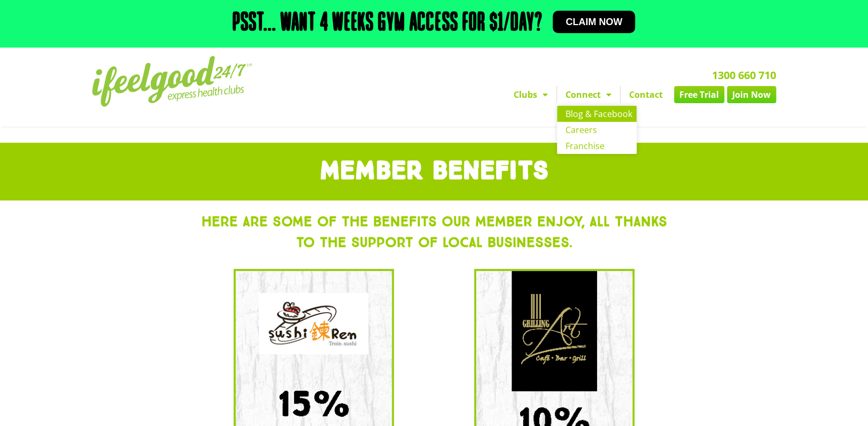 Image resolution: width=868 pixels, height=426 pixels. I want to click on ul: Connect, so click(596, 130).